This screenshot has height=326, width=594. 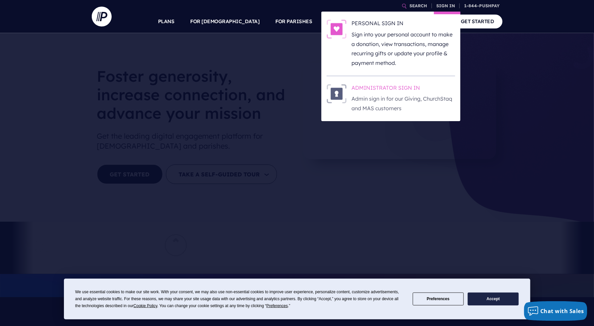 I want to click on a: COMPANY, so click(x=425, y=22).